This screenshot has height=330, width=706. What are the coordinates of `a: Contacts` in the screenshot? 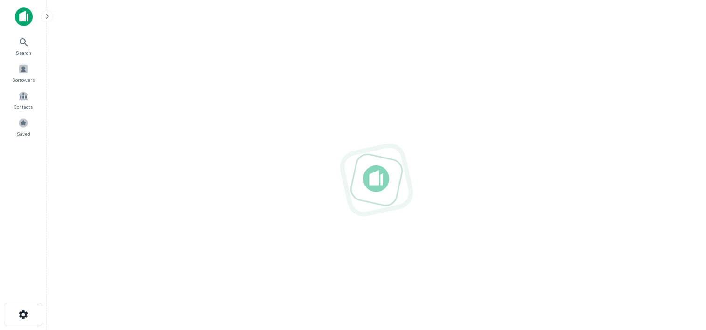 It's located at (23, 100).